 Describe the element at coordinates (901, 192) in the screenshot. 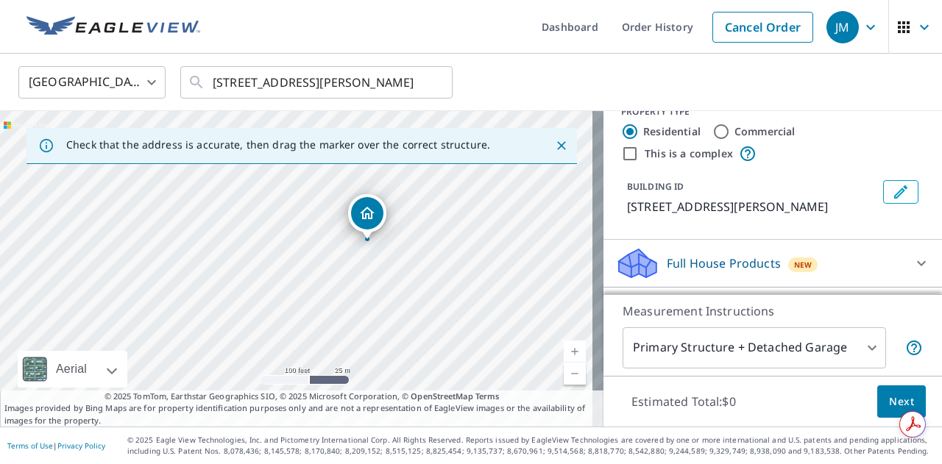

I see `button: Edit building 1` at that location.